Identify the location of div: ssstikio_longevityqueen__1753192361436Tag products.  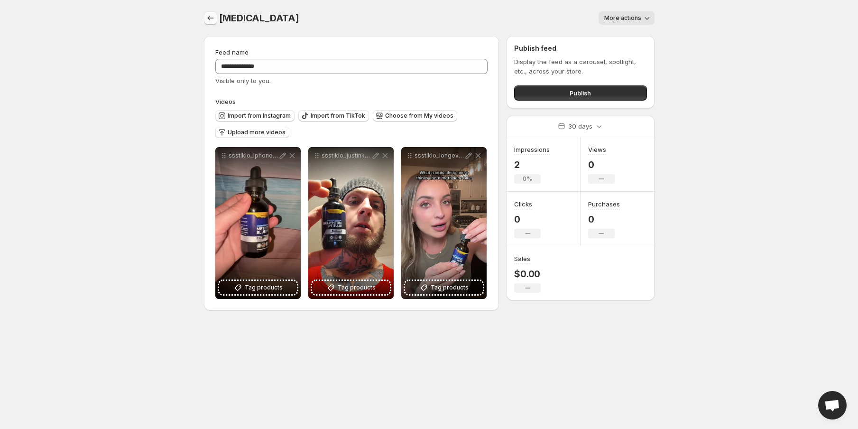
(444, 223).